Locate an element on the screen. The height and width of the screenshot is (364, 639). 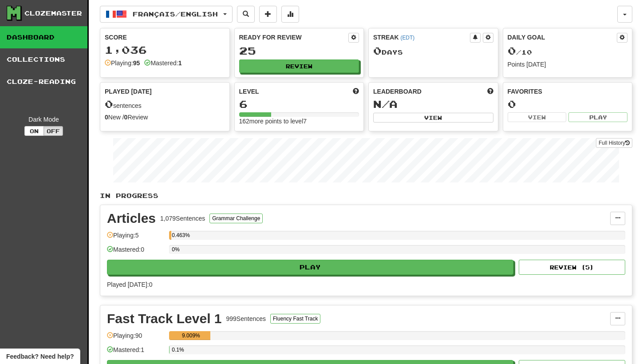
div: New / Review is located at coordinates (164, 117).